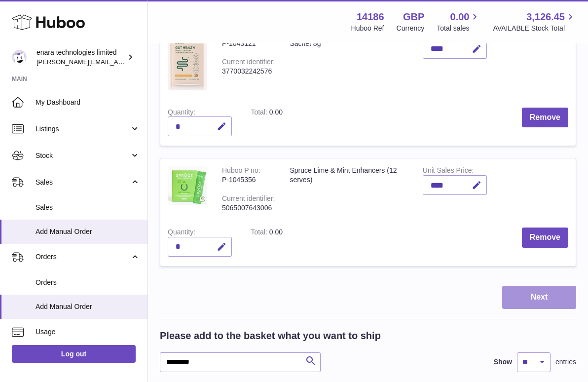 The width and height of the screenshot is (588, 382). Describe the element at coordinates (248, 208) in the screenshot. I see `div: 5065007643006` at that location.